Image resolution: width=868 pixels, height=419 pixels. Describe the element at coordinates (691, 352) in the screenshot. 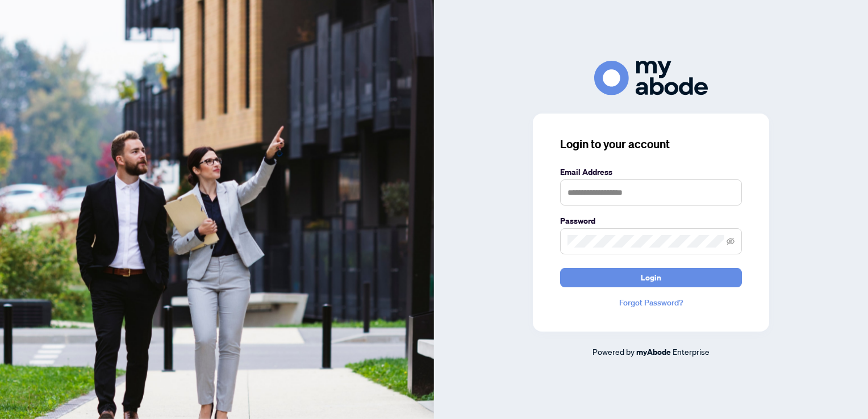

I see `span: Enterprise` at that location.